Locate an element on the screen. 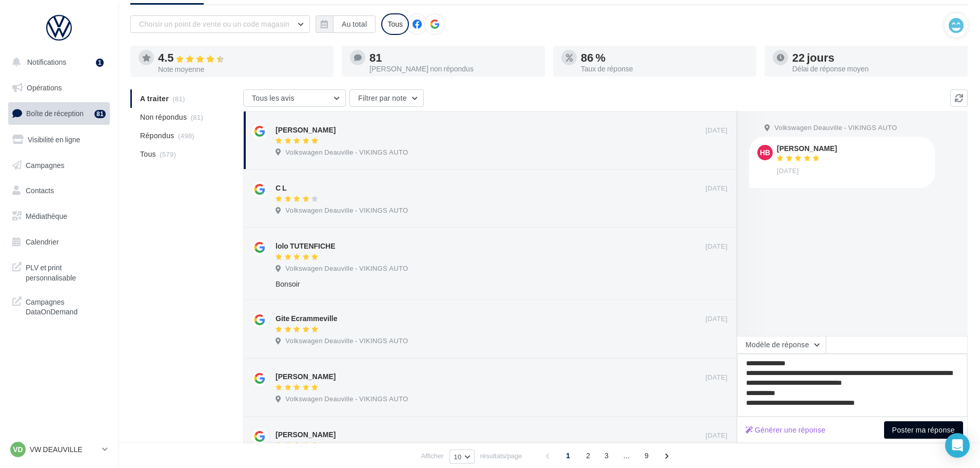 This screenshot has height=468, width=980. button: Tous les avis is located at coordinates (294, 98).